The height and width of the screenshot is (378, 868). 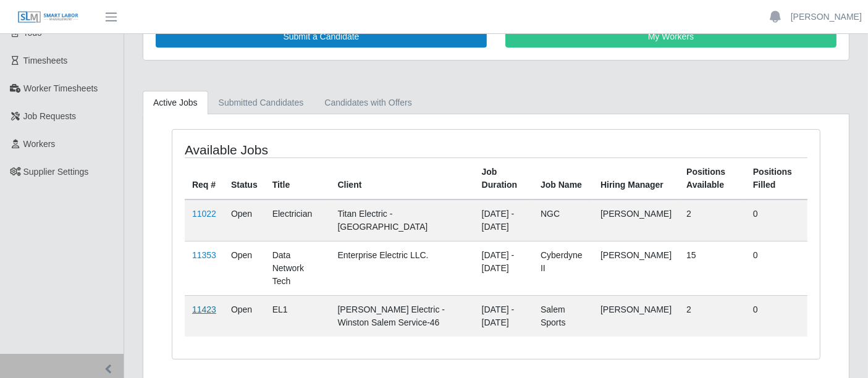 I want to click on td: EL1, so click(x=298, y=316).